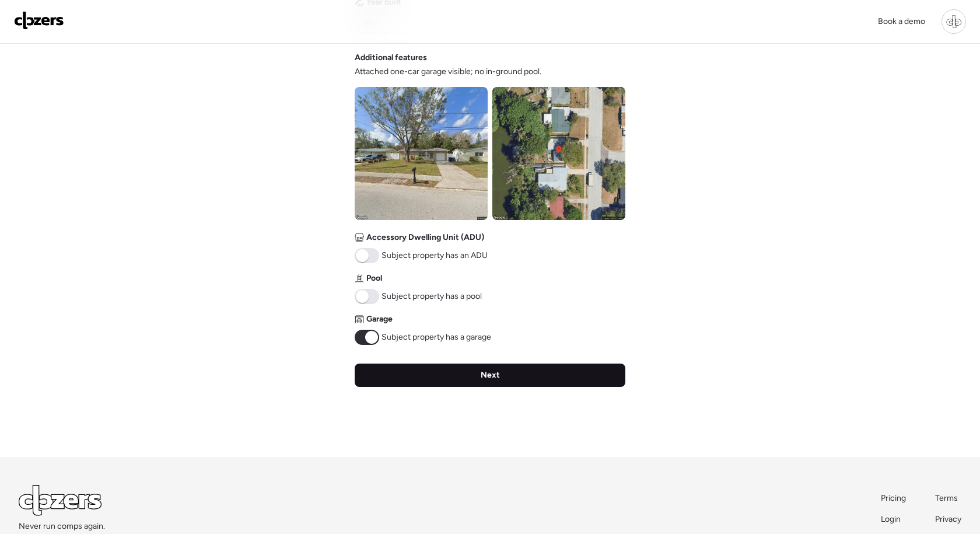 The width and height of the screenshot is (980, 534). What do you see at coordinates (490, 375) in the screenshot?
I see `span: Next` at bounding box center [490, 375].